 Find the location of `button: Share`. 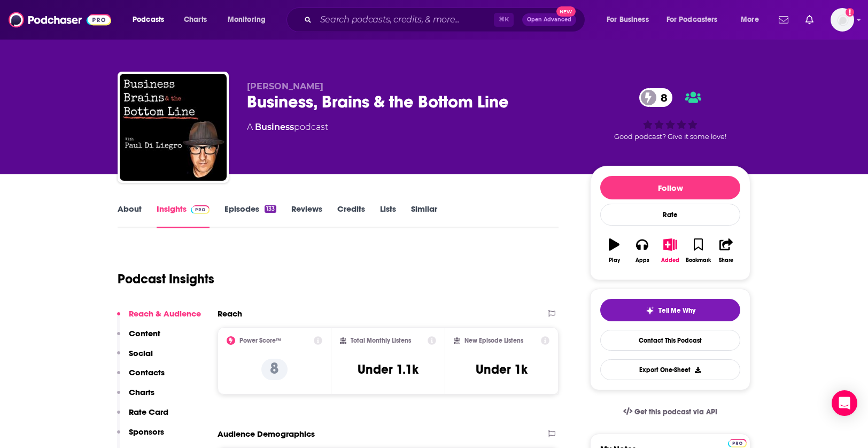

button: Share is located at coordinates (726, 250).